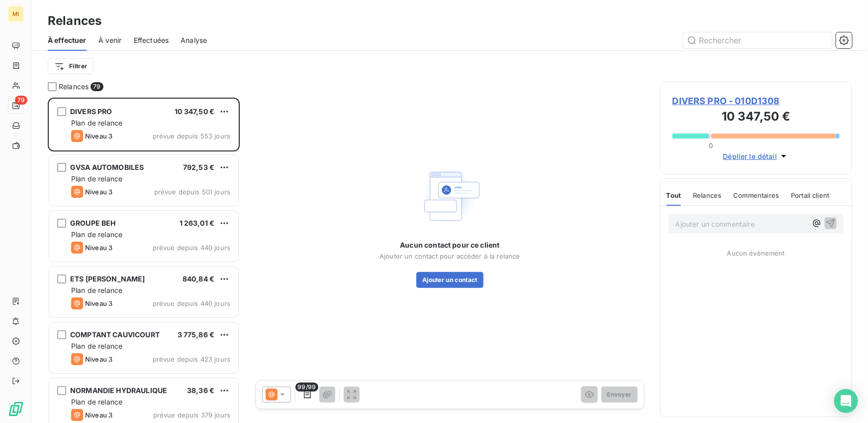 This screenshot has height=423, width=868. What do you see at coordinates (199, 166) in the screenshot?
I see `span: 792,53 €` at bounding box center [199, 166].